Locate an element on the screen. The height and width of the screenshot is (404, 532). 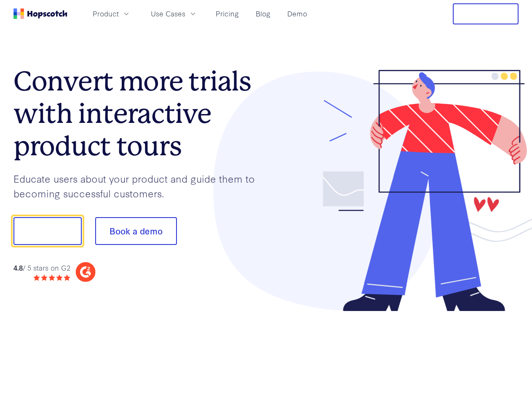
button: Use Cases is located at coordinates (174, 14).